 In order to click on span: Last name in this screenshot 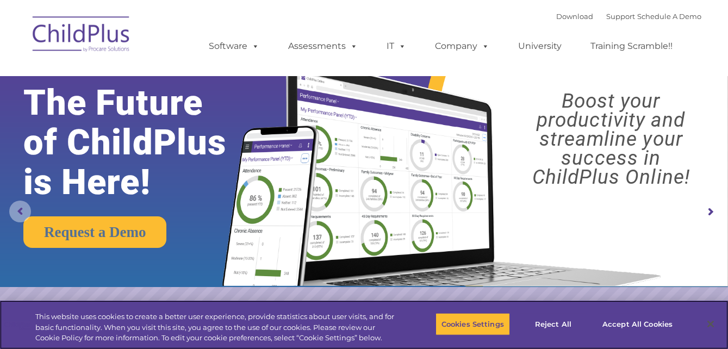, I will do `click(167, 76)`.